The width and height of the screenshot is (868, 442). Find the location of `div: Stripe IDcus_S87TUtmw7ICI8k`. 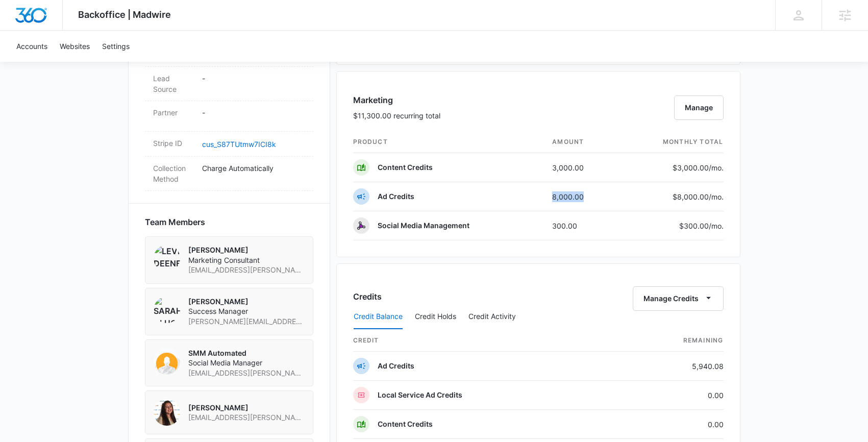

div: Stripe IDcus_S87TUtmw7ICI8k is located at coordinates (229, 144).